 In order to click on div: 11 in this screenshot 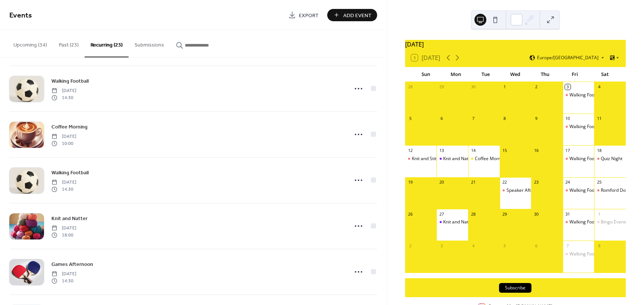, I will do `click(599, 118)`.